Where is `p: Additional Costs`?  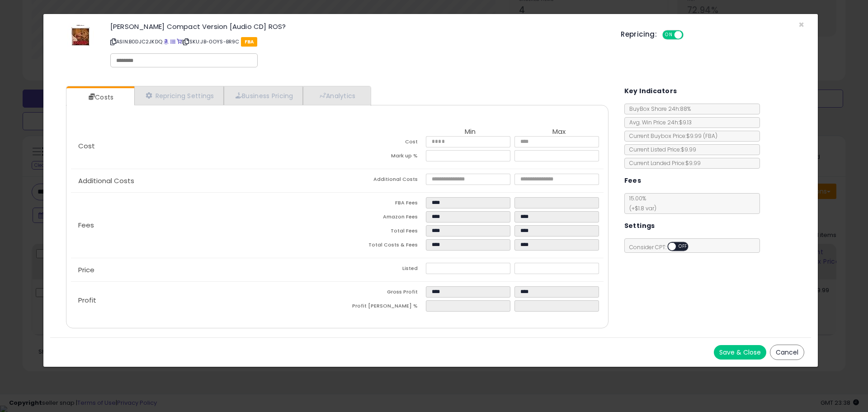
p: Additional Costs is located at coordinates (204, 181).